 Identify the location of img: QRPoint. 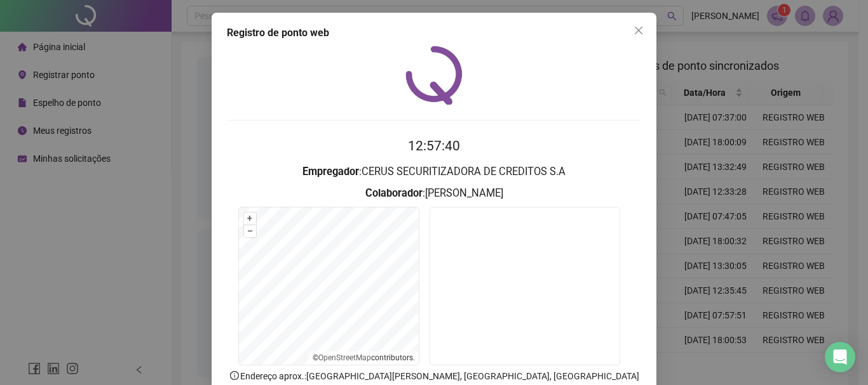
(434, 74).